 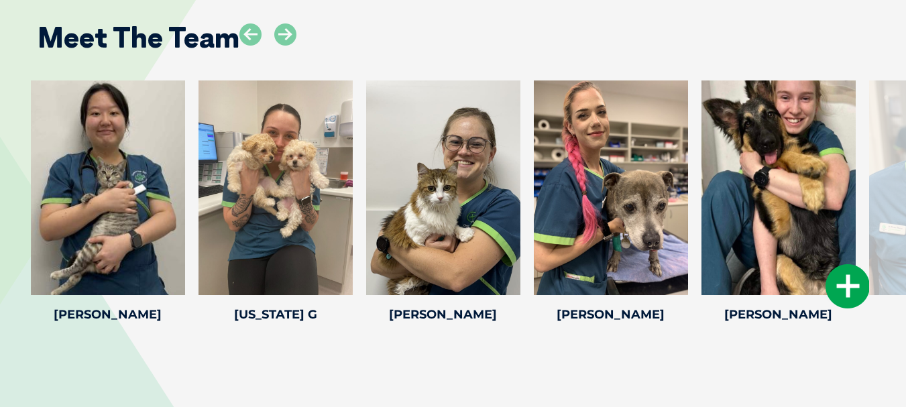 I want to click on h2: Meet The Team, so click(x=138, y=38).